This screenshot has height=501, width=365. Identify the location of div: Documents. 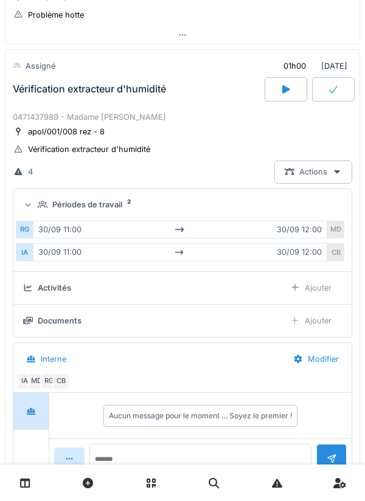
(60, 321).